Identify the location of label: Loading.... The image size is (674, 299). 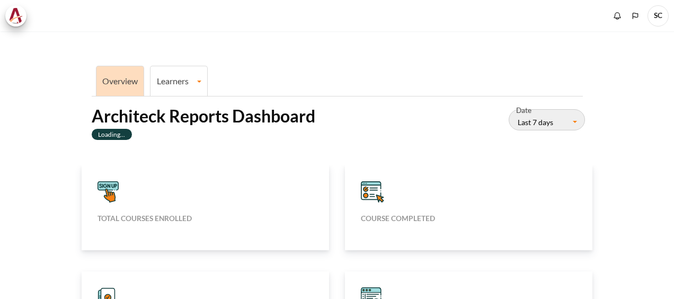
(112, 134).